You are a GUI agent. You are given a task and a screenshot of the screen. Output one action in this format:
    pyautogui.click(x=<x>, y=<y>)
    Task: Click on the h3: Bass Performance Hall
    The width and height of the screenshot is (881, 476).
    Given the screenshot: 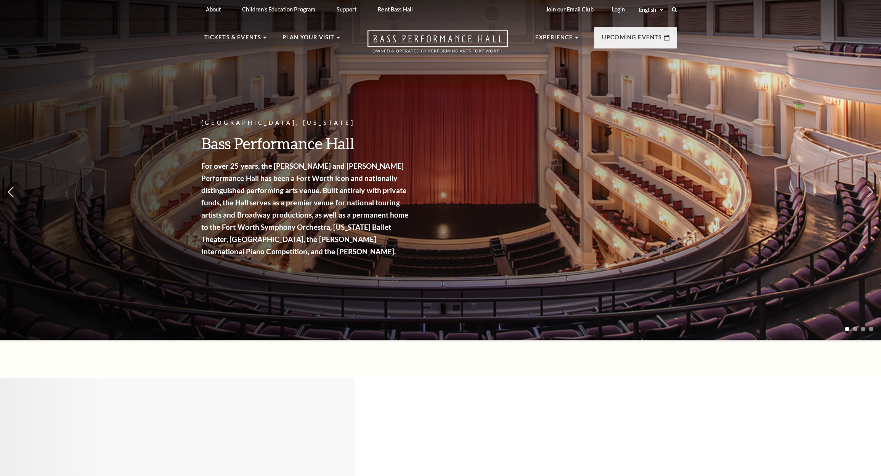 What is the action you would take?
    pyautogui.click(x=306, y=143)
    